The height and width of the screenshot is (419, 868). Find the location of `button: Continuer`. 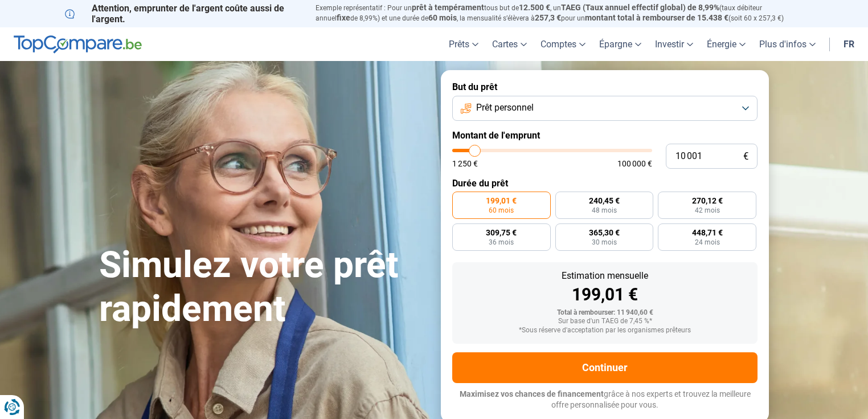

button: Continuer is located at coordinates (605, 367).